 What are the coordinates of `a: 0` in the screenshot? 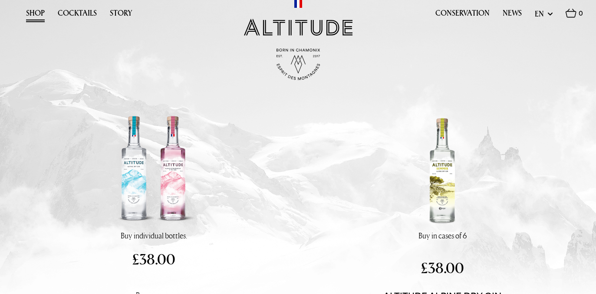 It's located at (574, 16).